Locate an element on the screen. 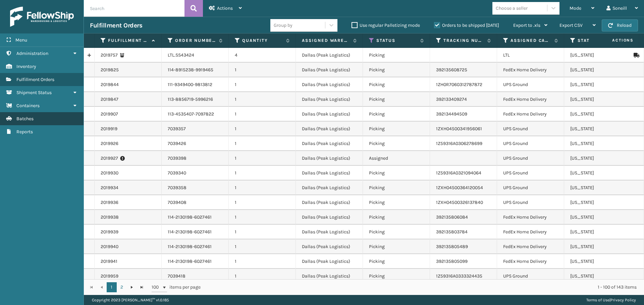 This screenshot has height=305, width=644. label: Status is located at coordinates (396, 41).